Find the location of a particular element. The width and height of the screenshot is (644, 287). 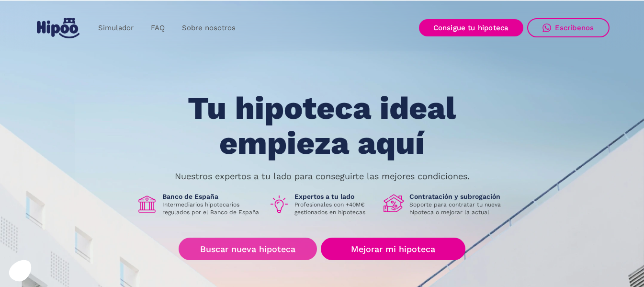

a: Simulador is located at coordinates (116, 28).